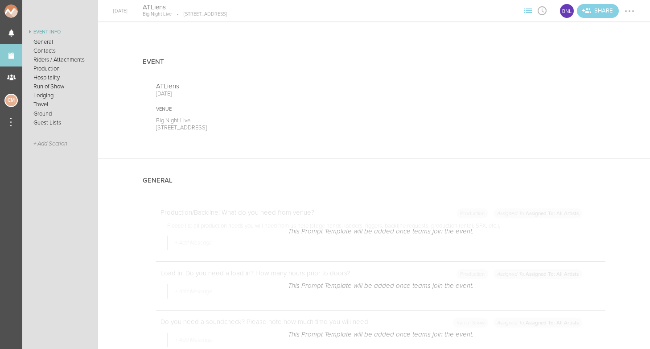  I want to click on a: Invite teams to the Event, so click(598, 11).